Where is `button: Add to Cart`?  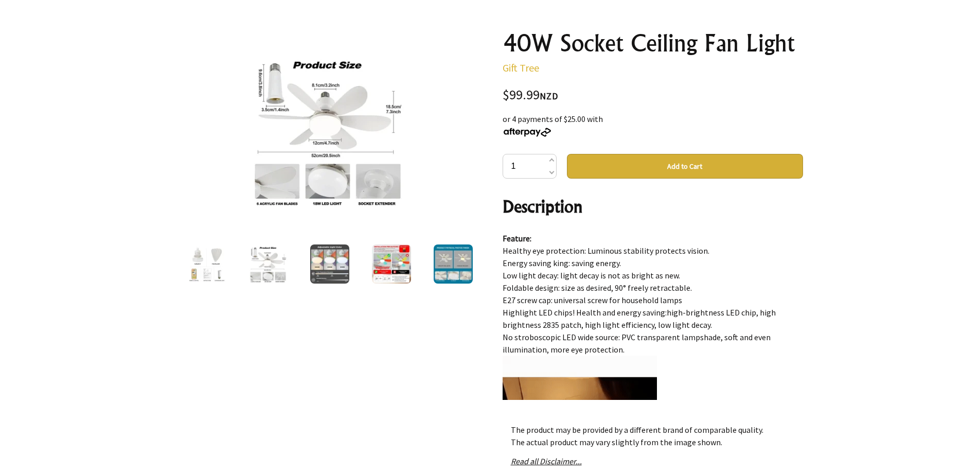 button: Add to Cart is located at coordinates (685, 166).